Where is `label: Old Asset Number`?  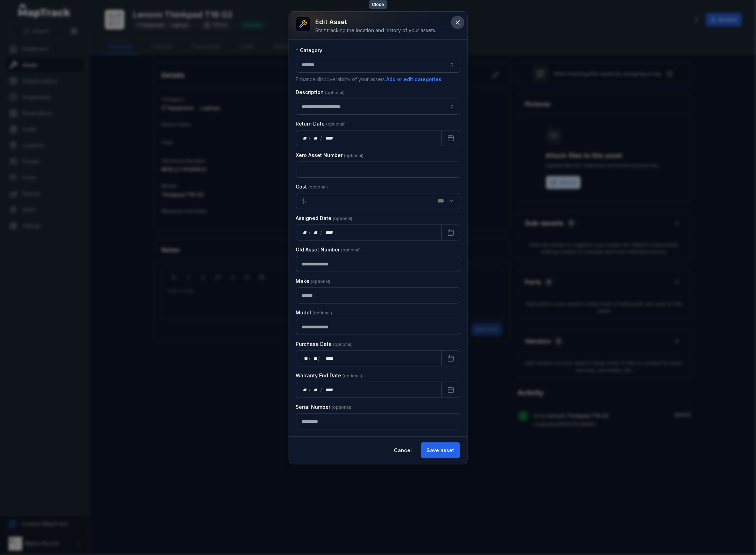
label: Old Asset Number is located at coordinates (329, 250).